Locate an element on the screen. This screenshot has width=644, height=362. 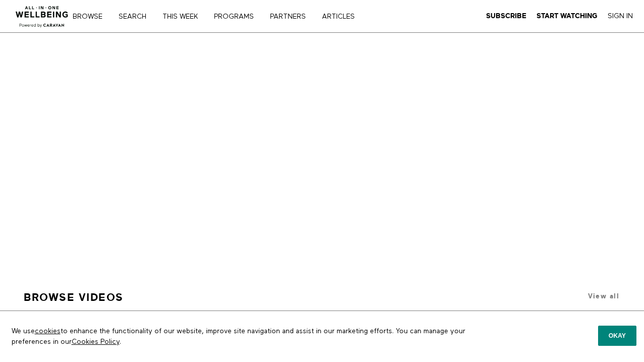
a: THIS WEEK is located at coordinates (183, 17).